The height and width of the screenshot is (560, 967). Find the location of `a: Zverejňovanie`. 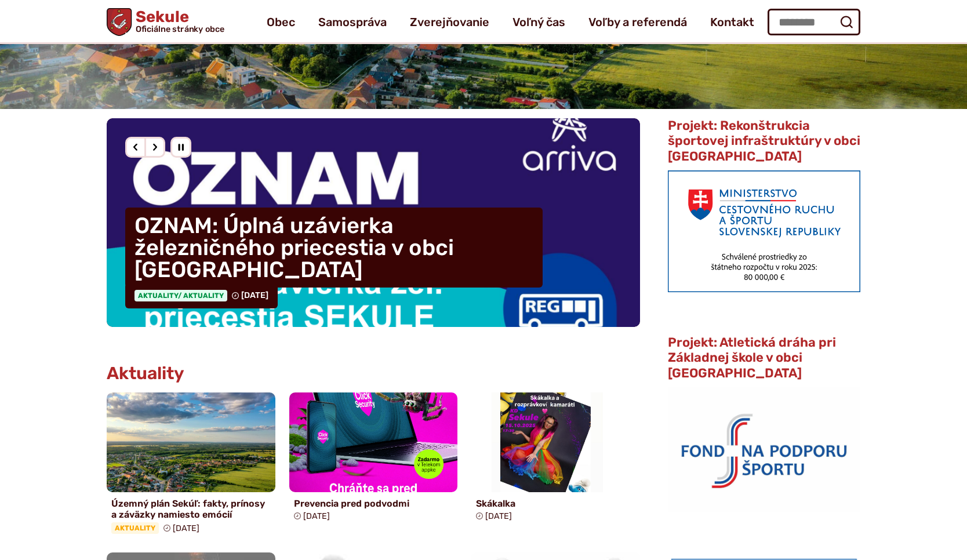

a: Zverejňovanie is located at coordinates (449, 22).